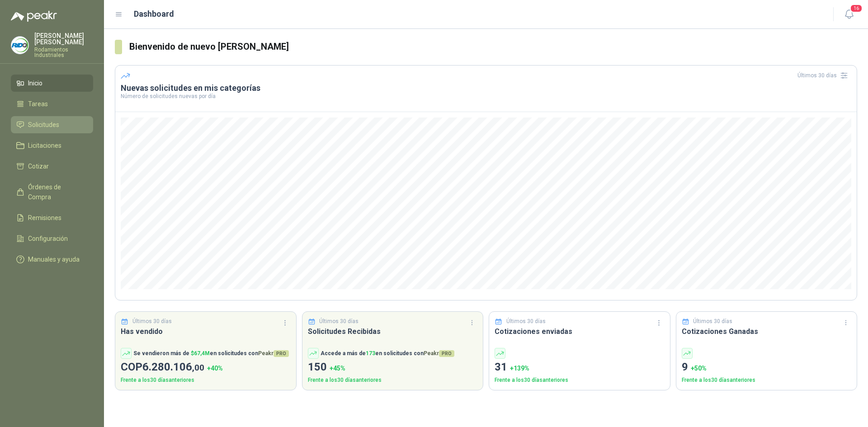 The image size is (868, 427). I want to click on span: + 40 %, so click(214, 369).